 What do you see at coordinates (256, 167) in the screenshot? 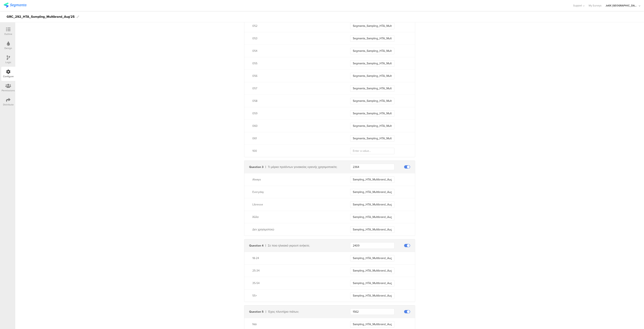
I see `div: Question 3` at bounding box center [256, 167].